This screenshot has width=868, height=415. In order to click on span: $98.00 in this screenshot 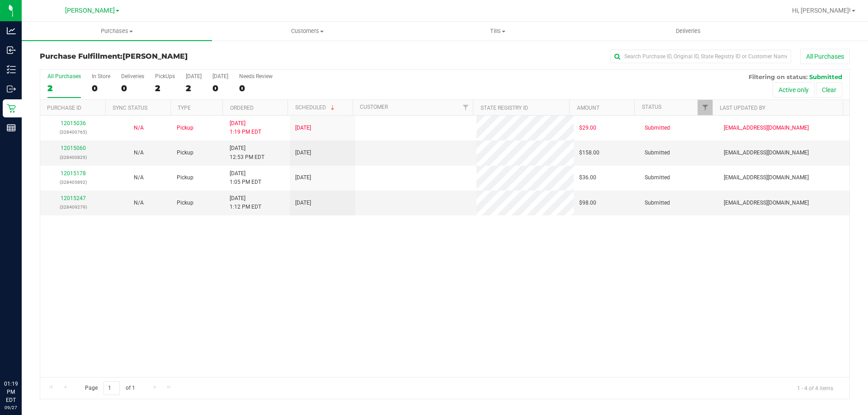, I will do `click(588, 203)`.